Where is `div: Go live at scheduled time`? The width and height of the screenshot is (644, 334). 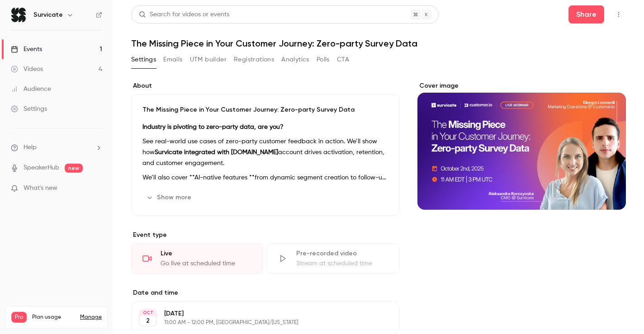
div: Go live at scheduled time is located at coordinates (206, 264).